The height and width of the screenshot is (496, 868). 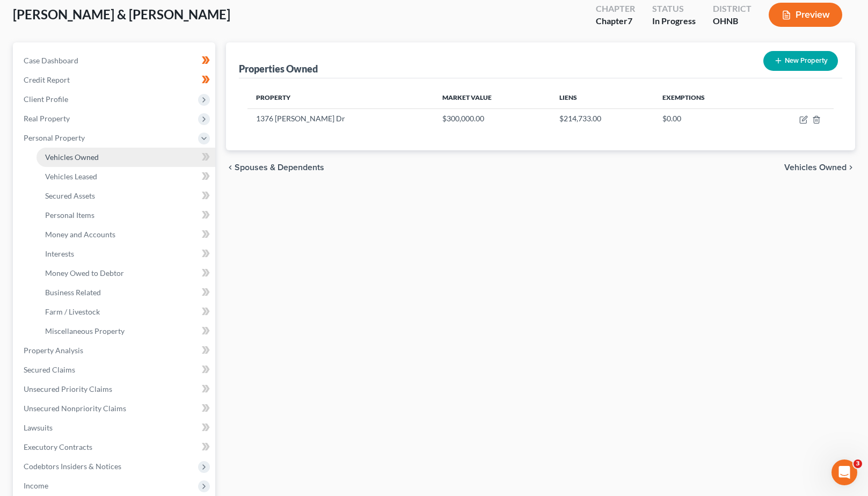 I want to click on td: $0.00, so click(x=706, y=119).